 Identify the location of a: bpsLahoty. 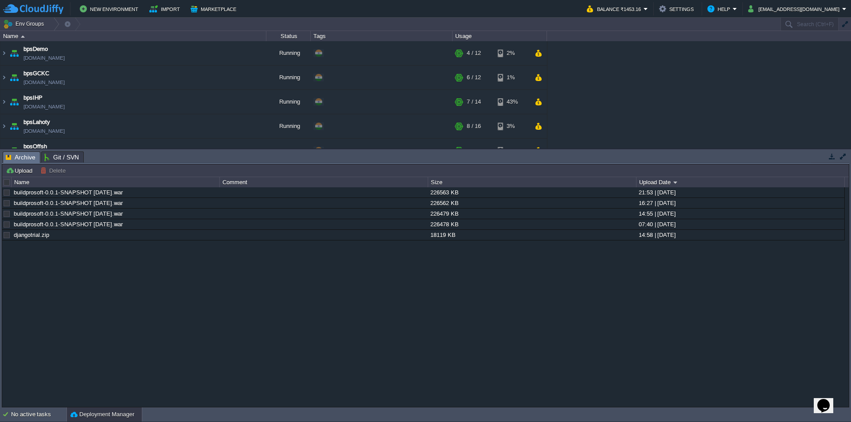
(37, 122).